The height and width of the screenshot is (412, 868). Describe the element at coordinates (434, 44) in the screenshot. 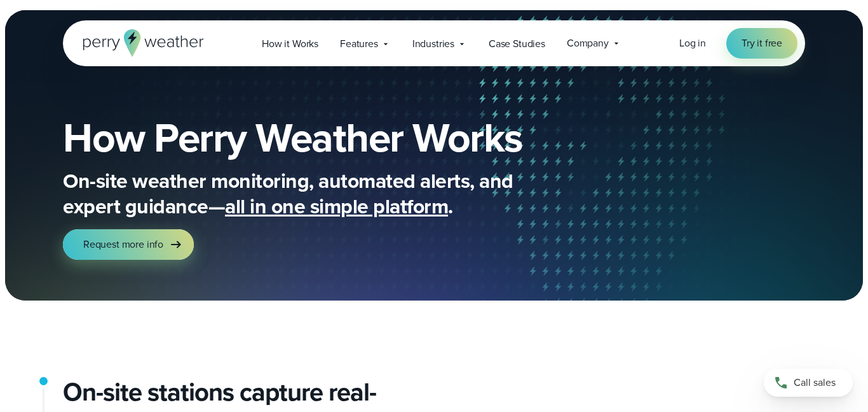

I see `span: Industries` at that location.